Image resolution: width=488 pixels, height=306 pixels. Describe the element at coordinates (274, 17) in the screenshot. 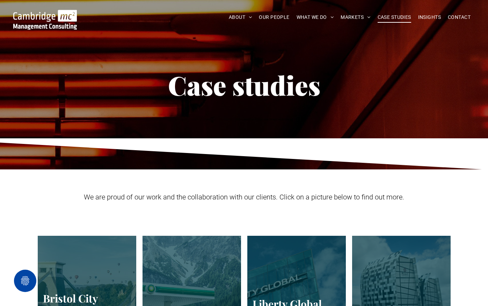

I see `a: OUR PEOPLE` at that location.